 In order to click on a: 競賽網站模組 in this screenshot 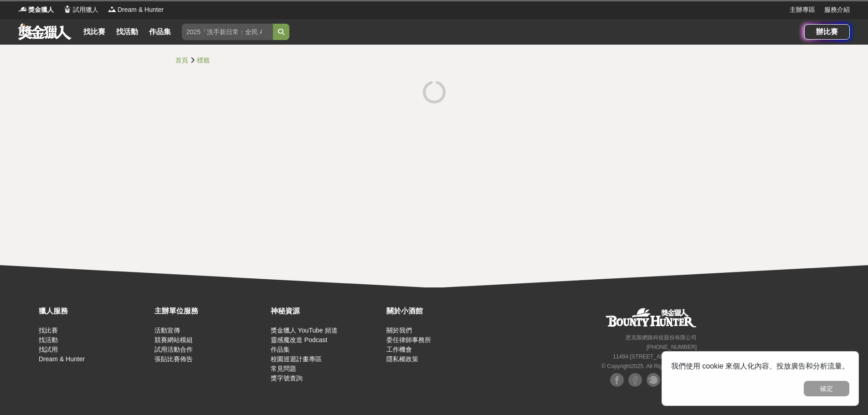, I will do `click(174, 340)`.